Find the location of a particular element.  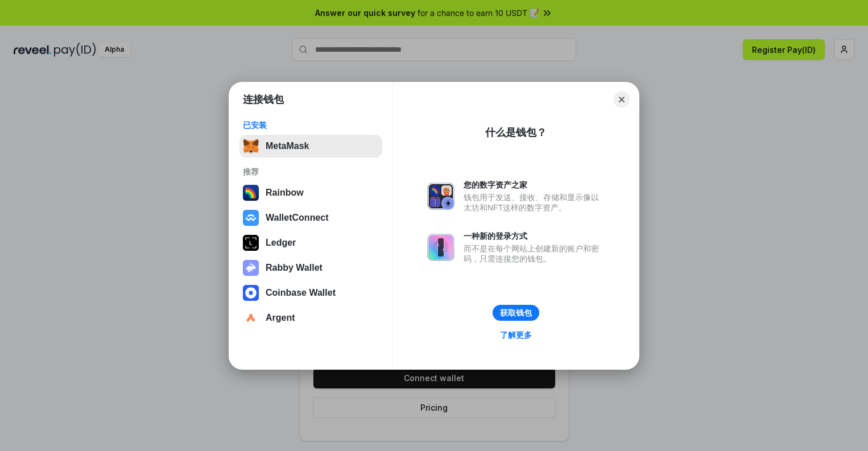

img: svg+xml,%3Csvg%20xmlns%3D%22http%3A%2F%2Fwww.w3.org%2F2000%2Fsvg%22%20width%3D%2228%22%20height%3... is located at coordinates (251, 243).